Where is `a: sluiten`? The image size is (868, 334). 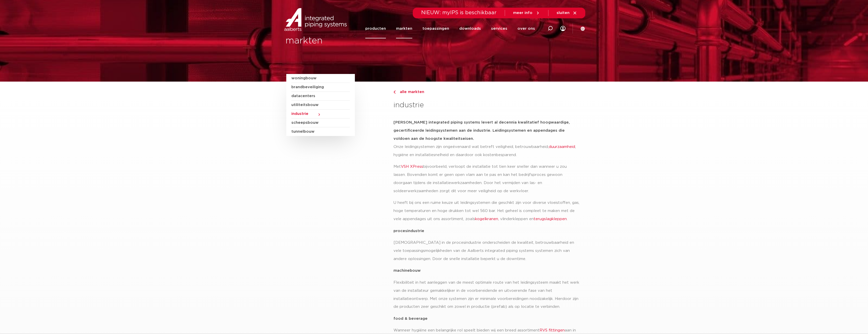
a: sluiten is located at coordinates (567, 13).